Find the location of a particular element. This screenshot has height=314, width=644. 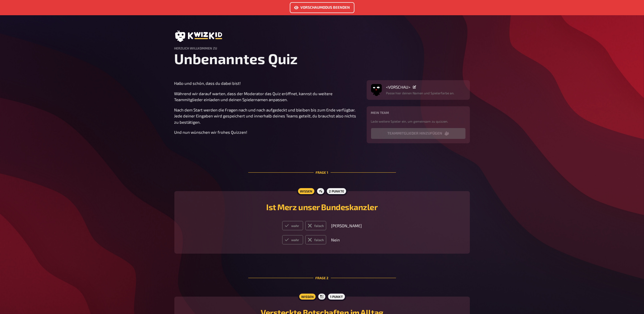

img: Avatar is located at coordinates (377, 88).